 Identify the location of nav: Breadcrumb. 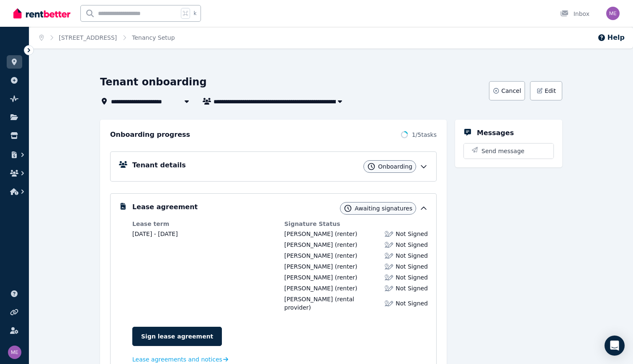
(107, 38).